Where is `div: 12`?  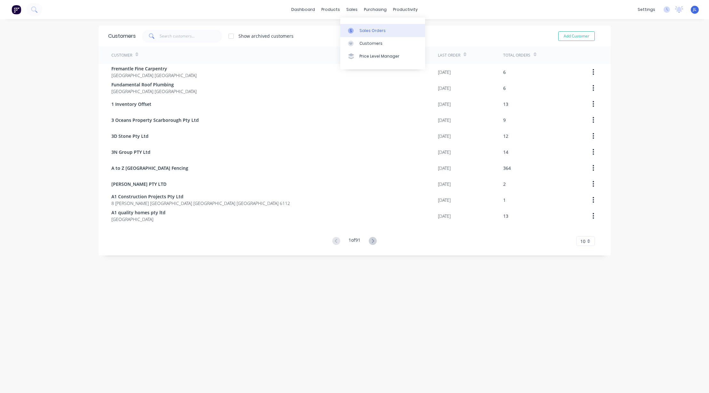 div: 12 is located at coordinates (506, 136).